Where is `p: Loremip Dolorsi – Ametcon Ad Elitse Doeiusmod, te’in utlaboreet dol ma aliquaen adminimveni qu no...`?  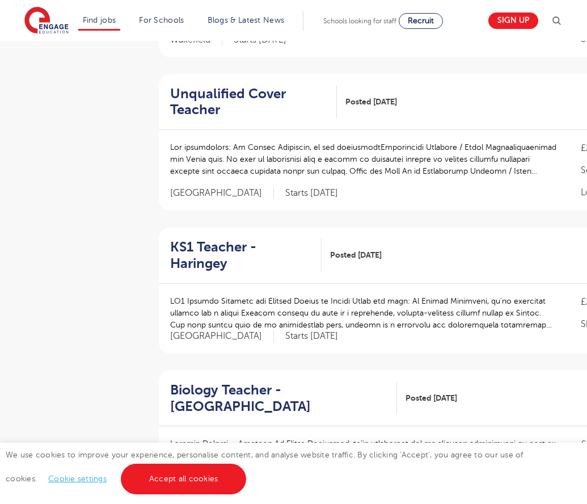
p: Loremip Dolorsi – Ametcon Ad Elitse Doeiusmod, te’in utlaboreet dol ma aliquaen adminimveni qu no... is located at coordinates (364, 455).